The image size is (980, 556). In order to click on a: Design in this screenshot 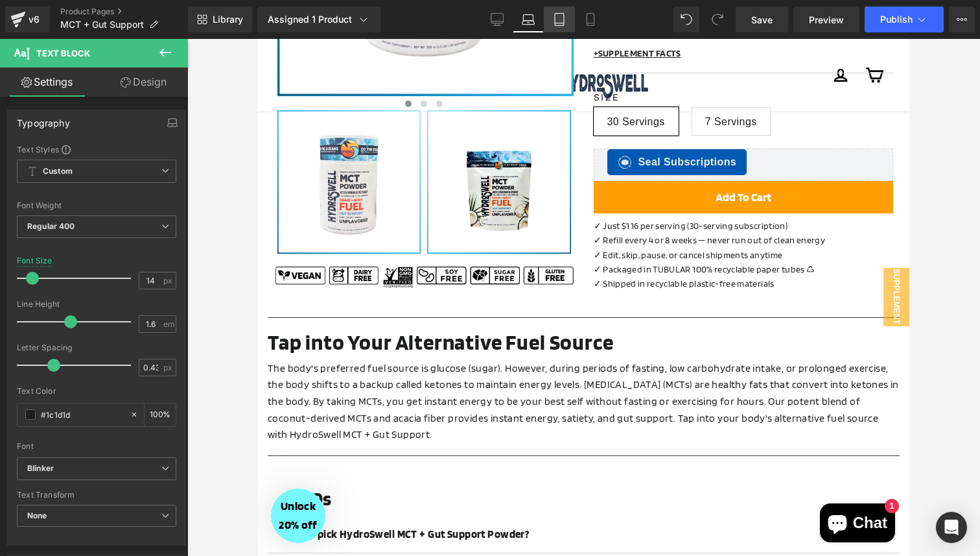, I will do `click(143, 82)`.